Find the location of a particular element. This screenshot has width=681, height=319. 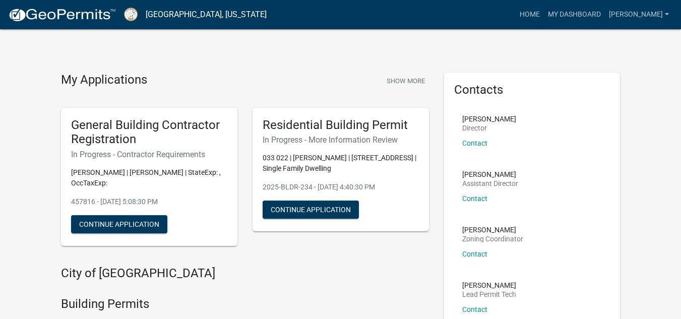

h4: My Applications is located at coordinates (104, 80).